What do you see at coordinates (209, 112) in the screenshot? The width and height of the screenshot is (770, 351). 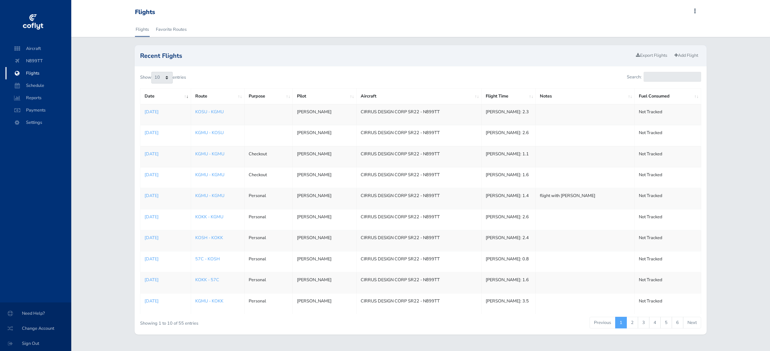 I see `a: KOSU - KGMU` at bounding box center [209, 112].